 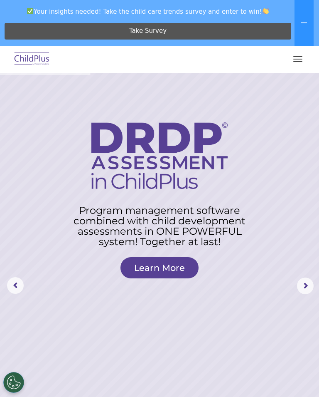 I want to click on span: Take Survey, so click(x=148, y=31).